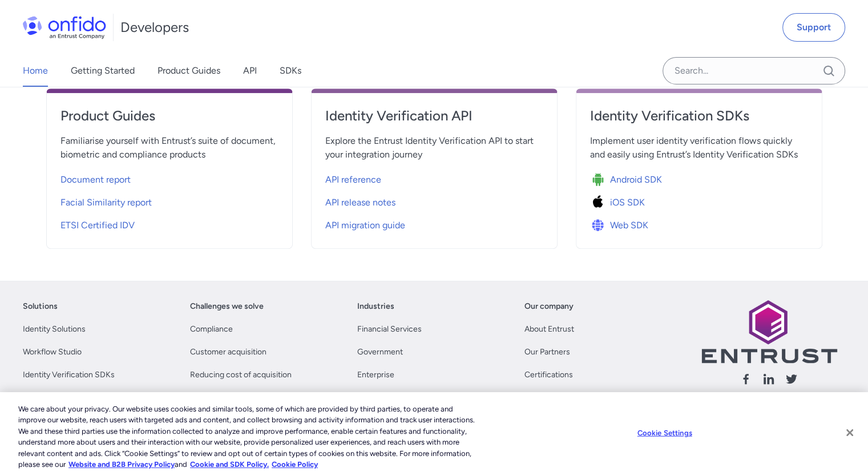  I want to click on a: Compliance, so click(211, 329).